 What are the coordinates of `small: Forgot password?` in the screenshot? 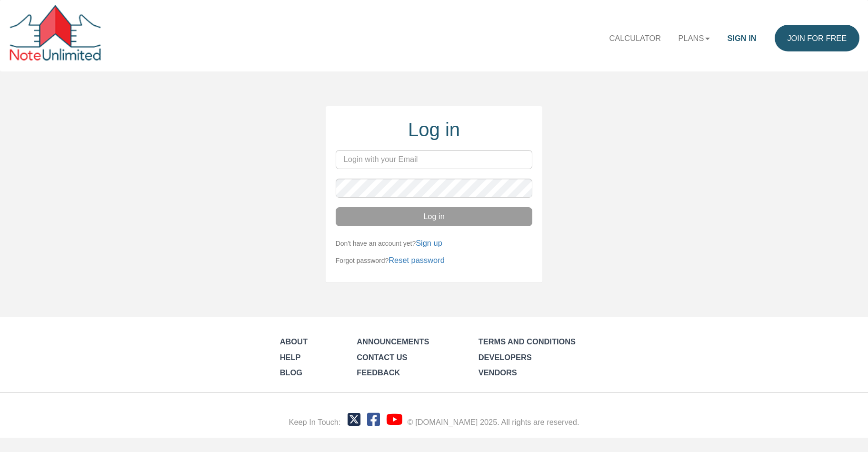 It's located at (390, 261).